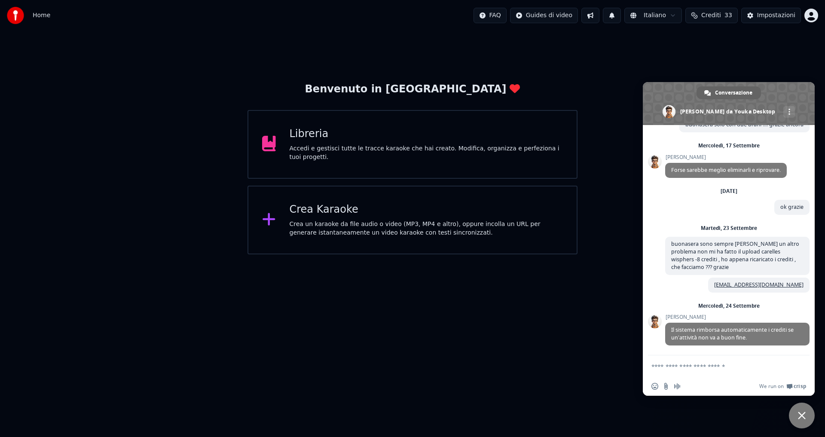 This screenshot has height=437, width=825. What do you see at coordinates (655, 386) in the screenshot?
I see `span: Inserisci una emoji` at bounding box center [655, 386].